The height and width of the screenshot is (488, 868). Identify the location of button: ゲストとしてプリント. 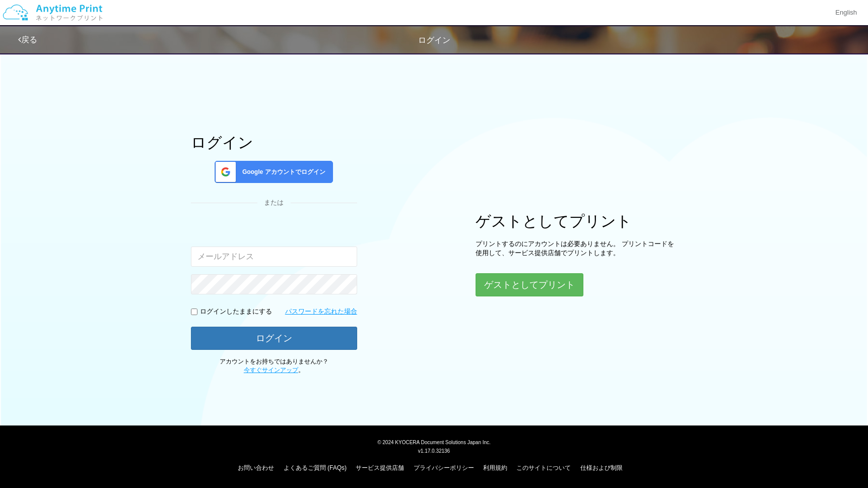
(530, 285).